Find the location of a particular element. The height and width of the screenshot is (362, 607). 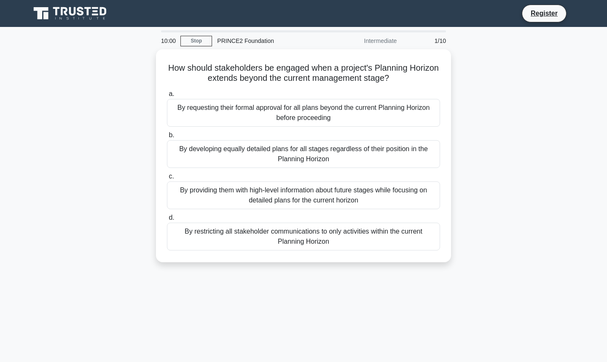

div: By providing them with high-level information about future stages while focusing on detailed plan... is located at coordinates (303, 195).